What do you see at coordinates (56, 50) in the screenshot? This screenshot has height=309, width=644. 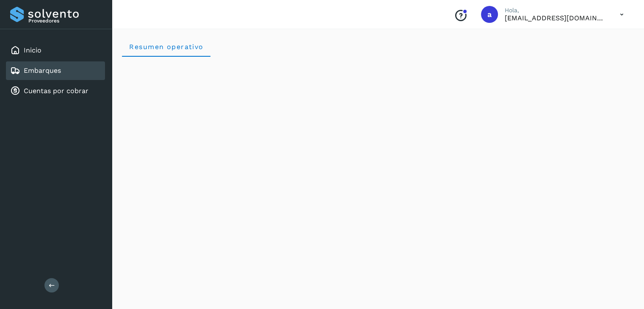 I see `div: Inicio` at bounding box center [56, 50].